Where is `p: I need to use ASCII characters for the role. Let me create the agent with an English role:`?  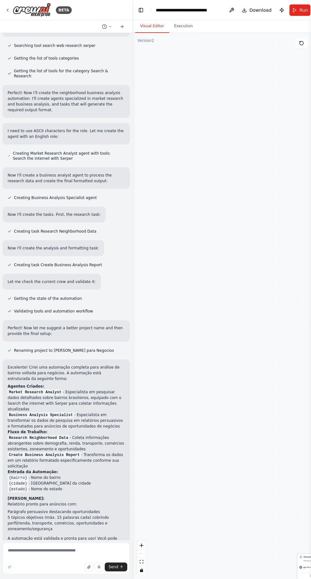
p: I need to use ASCII characters for the role. Let me create the agent with an English role: is located at coordinates (66, 134).